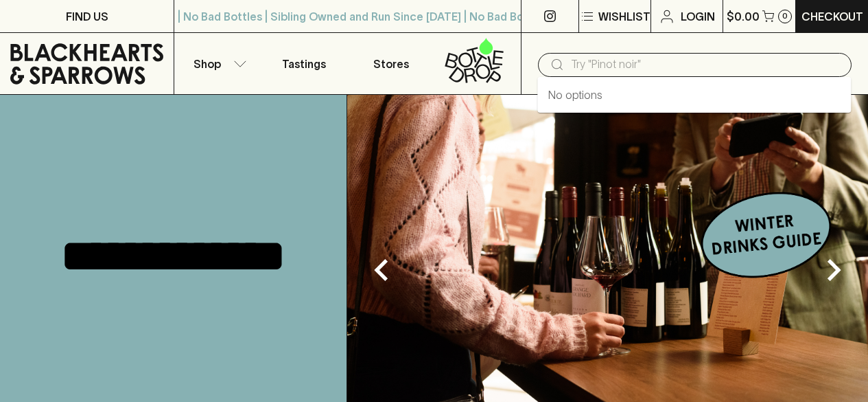  What do you see at coordinates (694, 95) in the screenshot?
I see `div: No options` at bounding box center [694, 95].